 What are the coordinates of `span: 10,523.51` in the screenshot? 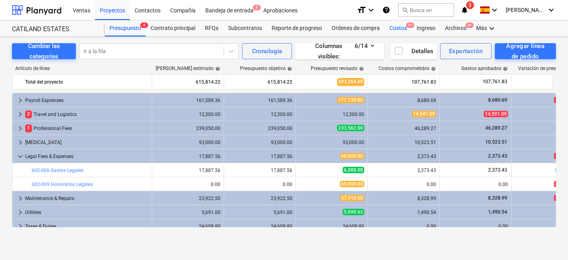 It's located at (496, 142).